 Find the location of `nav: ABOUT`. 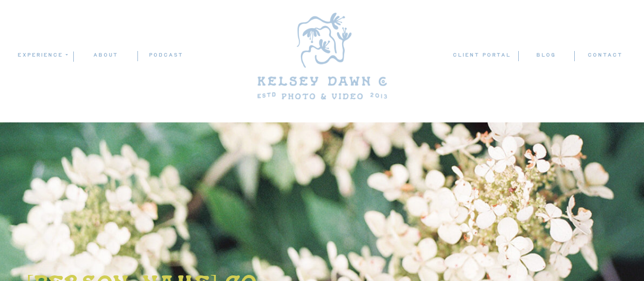

nav: ABOUT is located at coordinates (106, 55).